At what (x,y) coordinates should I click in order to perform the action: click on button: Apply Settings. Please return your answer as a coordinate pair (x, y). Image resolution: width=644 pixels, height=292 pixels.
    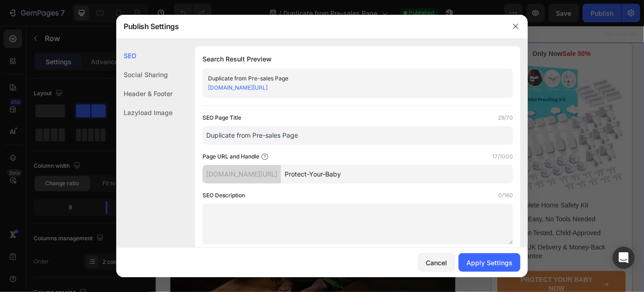
    Looking at the image, I should click on (489, 262).